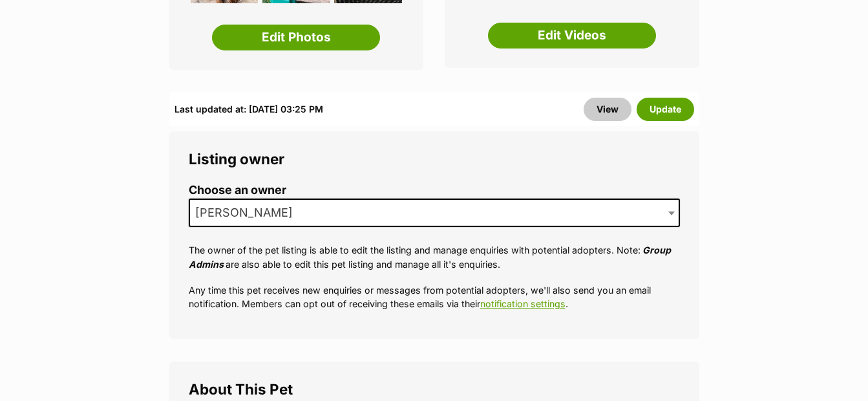 This screenshot has height=401, width=868. What do you see at coordinates (430, 257) in the screenshot?
I see `em: Group Admins` at bounding box center [430, 257].